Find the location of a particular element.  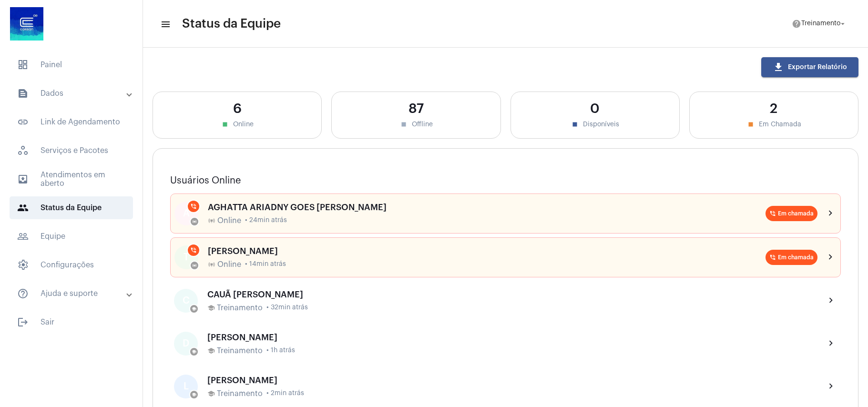

span: Configurações is located at coordinates (71, 265).